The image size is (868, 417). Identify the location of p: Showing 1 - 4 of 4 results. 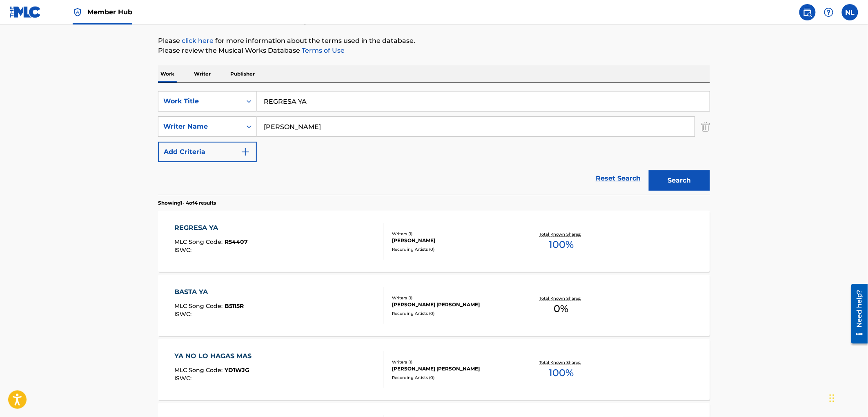
(187, 203).